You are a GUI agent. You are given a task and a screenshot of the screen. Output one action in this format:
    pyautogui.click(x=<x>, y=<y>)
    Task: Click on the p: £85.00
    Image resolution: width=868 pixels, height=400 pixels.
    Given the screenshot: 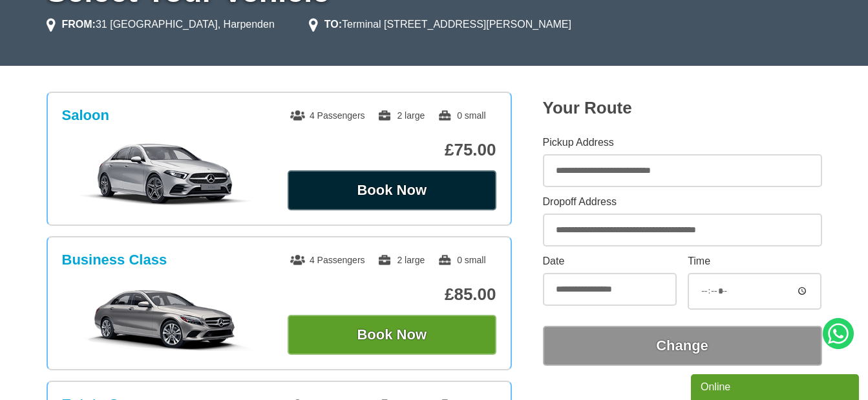 What is the action you would take?
    pyautogui.click(x=391, y=295)
    